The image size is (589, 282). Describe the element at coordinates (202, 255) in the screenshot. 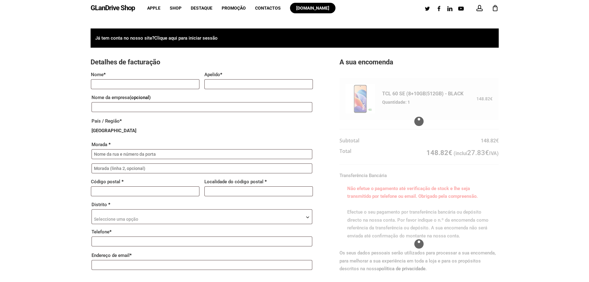

I see `label: Endereço de email` at that location.